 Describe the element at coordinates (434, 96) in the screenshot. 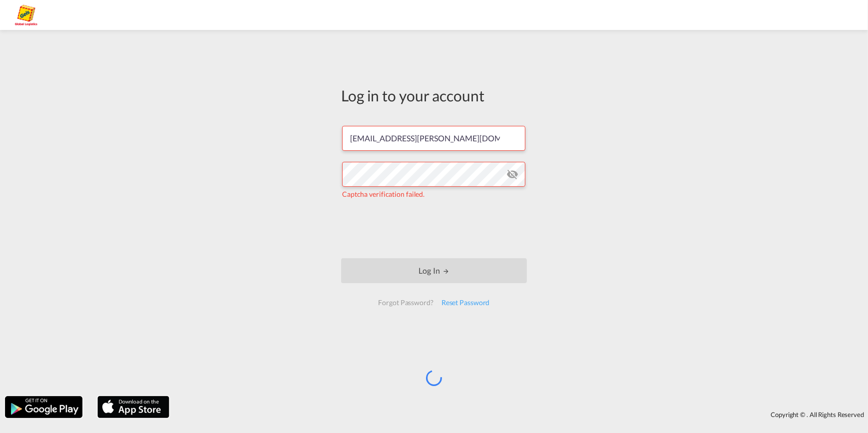

I see `div: Log in to your account` at that location.